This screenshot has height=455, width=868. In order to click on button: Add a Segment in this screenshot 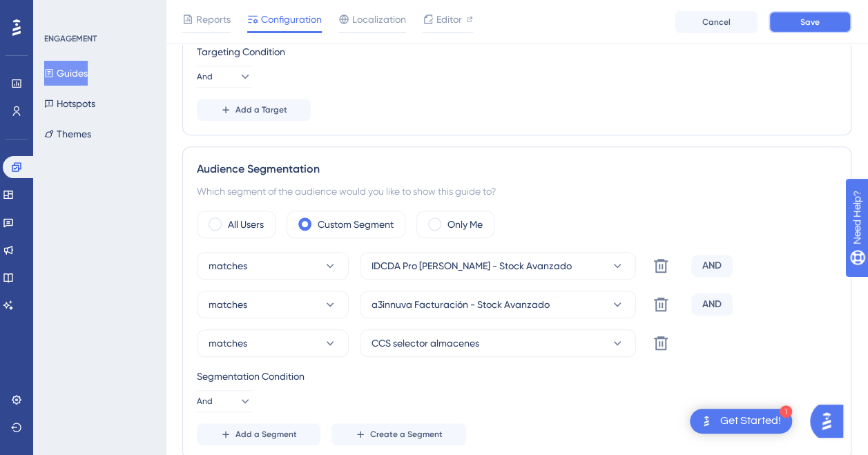, I will do `click(258, 434)`.